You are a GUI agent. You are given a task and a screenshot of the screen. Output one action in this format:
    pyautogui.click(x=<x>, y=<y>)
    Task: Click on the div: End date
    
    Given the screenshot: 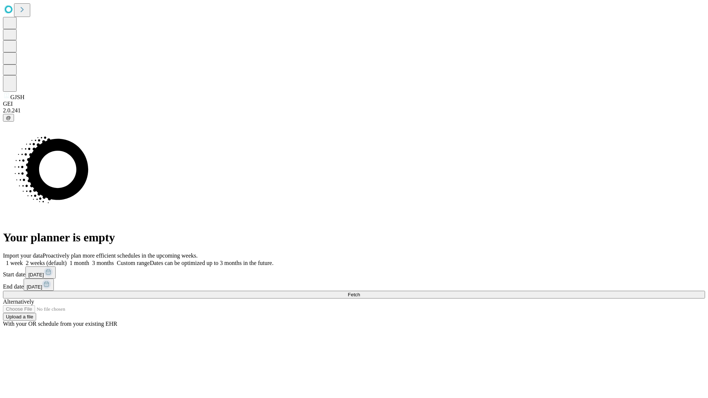 What is the action you would take?
    pyautogui.click(x=354, y=284)
    